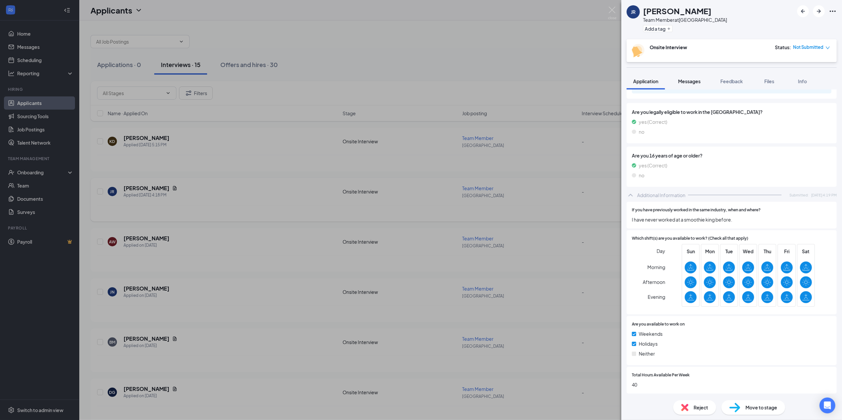 This screenshot has width=842, height=420. What do you see at coordinates (818, 11) in the screenshot?
I see `svg: ArrowRight` at bounding box center [818, 11].